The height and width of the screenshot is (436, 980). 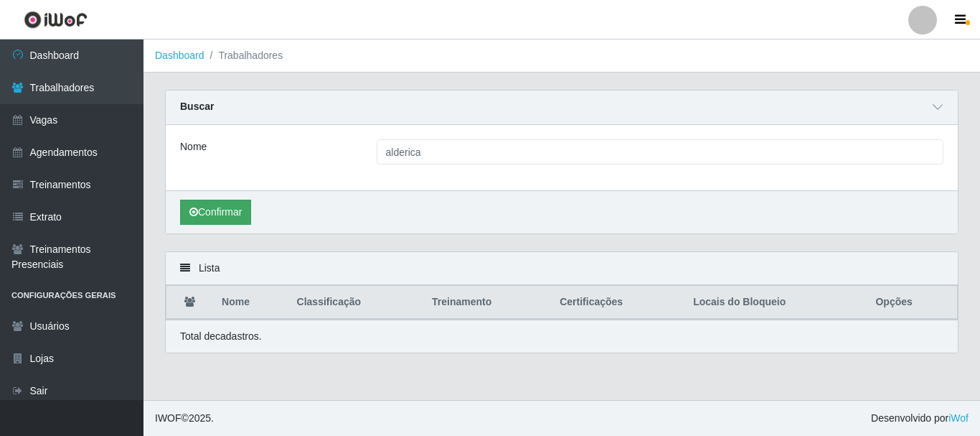 I want to click on span: © 2025 ., so click(x=185, y=418).